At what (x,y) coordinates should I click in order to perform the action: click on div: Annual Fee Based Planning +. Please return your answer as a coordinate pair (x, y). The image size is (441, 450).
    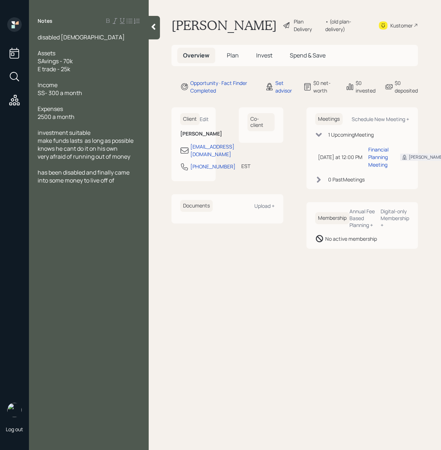
    Looking at the image, I should click on (362, 218).